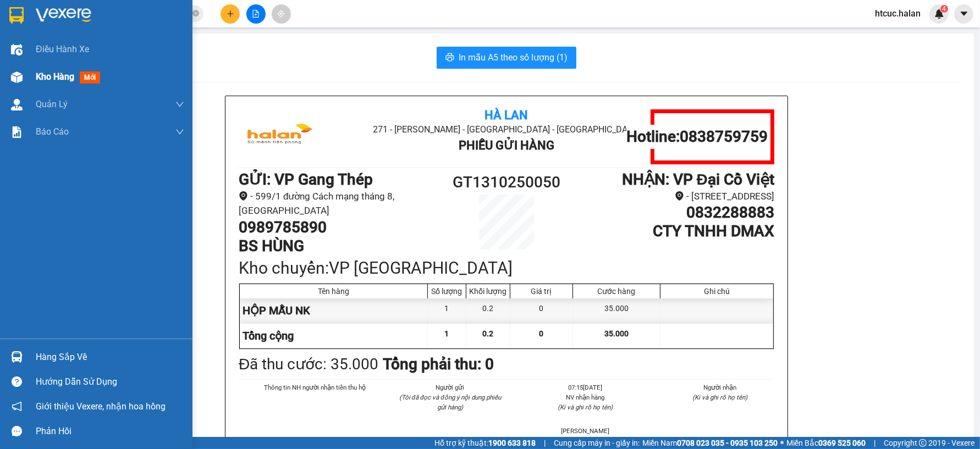 The height and width of the screenshot is (449, 980). I want to click on strong: 1900 633 818, so click(512, 443).